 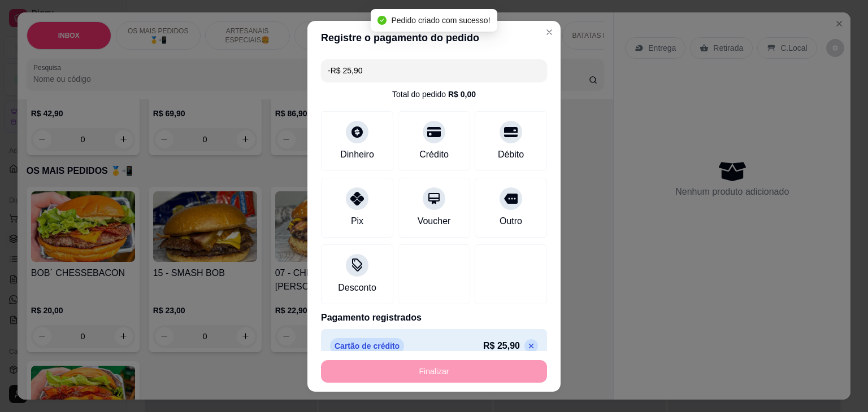 What do you see at coordinates (434, 221) in the screenshot?
I see `div: Voucher` at bounding box center [434, 221].